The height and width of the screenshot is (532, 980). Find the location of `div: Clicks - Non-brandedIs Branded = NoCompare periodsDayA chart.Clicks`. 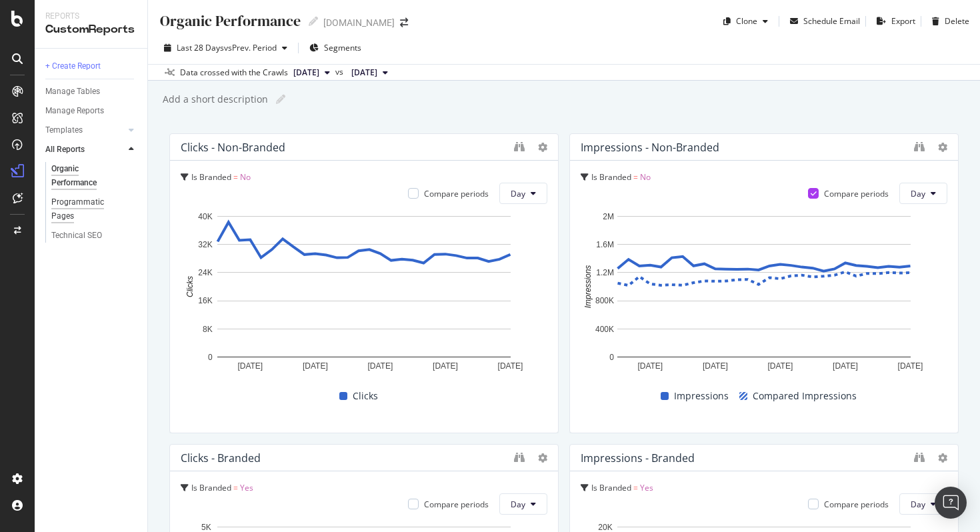

div: Clicks - Non-brandedIs Branded = NoCompare periodsDayA chart.Clicks is located at coordinates (364, 283).